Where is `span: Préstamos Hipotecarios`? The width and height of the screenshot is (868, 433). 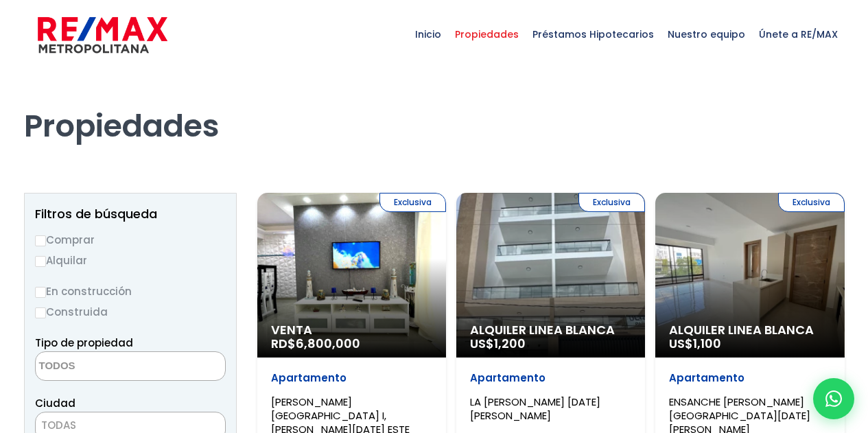
span: Préstamos Hipotecarios is located at coordinates (593, 34).